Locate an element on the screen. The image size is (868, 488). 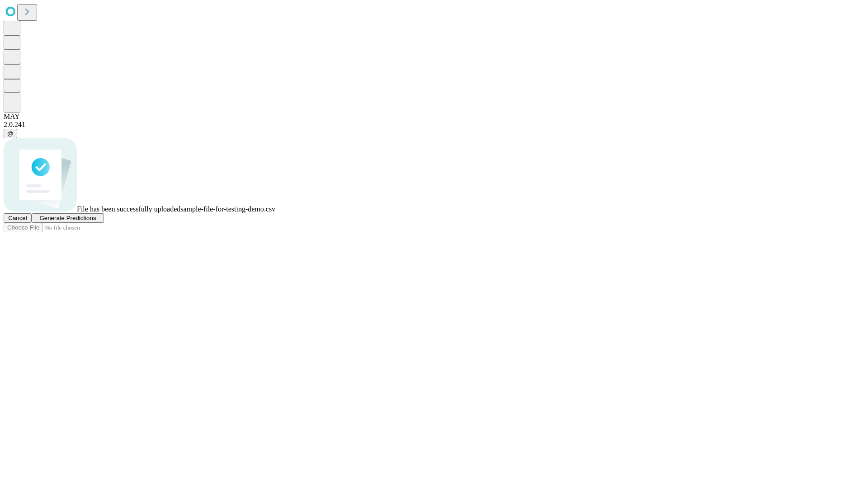
span: sample-file-for-testing-demo.csv is located at coordinates (228, 209).